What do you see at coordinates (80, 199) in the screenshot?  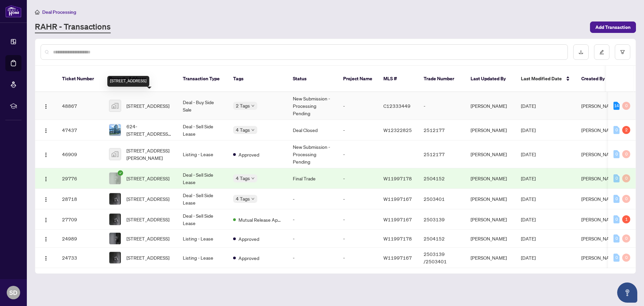 I see `td: 28718` at bounding box center [80, 199].